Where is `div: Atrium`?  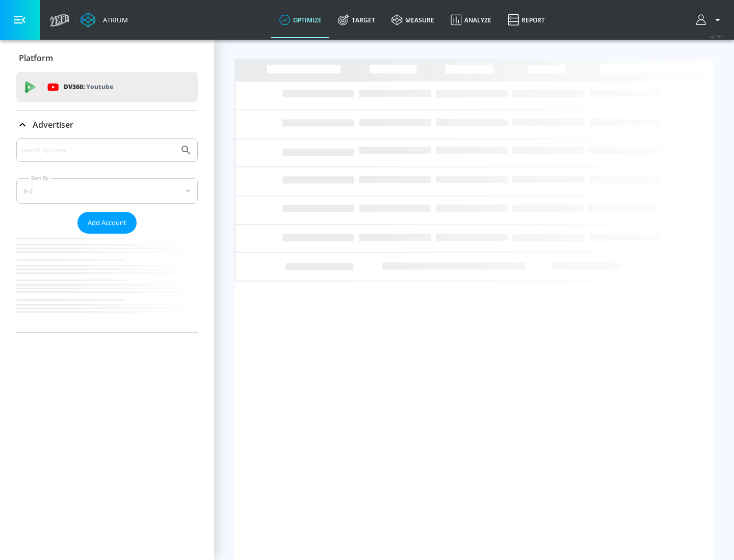
div: Atrium is located at coordinates (113, 20).